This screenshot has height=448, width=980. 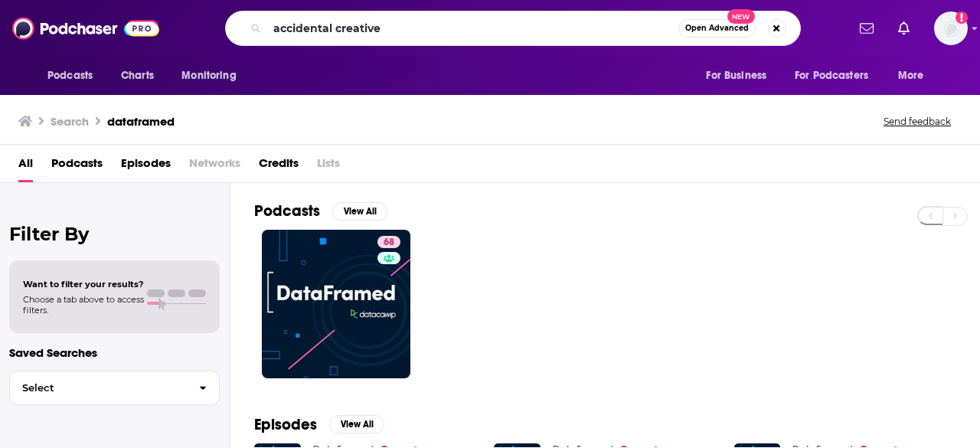 What do you see at coordinates (736, 76) in the screenshot?
I see `span: For Business` at bounding box center [736, 76].